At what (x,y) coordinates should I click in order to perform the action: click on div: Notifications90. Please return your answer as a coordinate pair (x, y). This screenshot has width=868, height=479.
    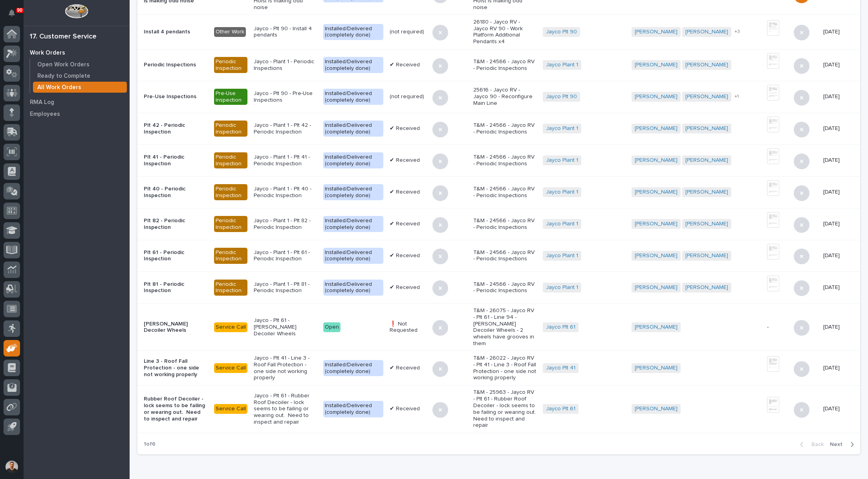
    Looking at the image, I should click on (15, 16).